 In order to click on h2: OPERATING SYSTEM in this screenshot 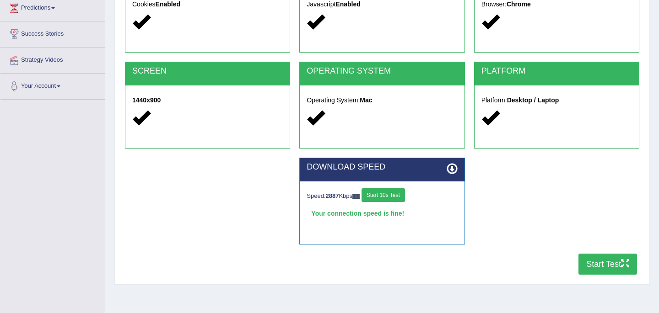, I will do `click(381, 71)`.